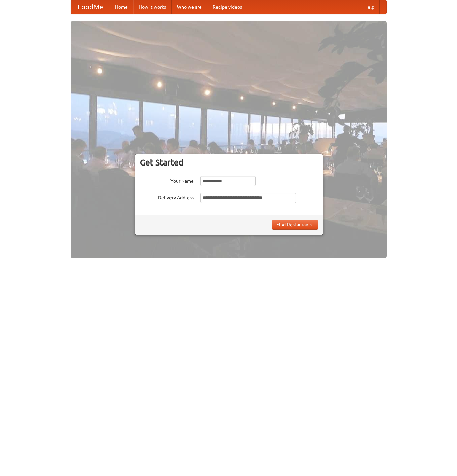 The width and height of the screenshot is (457, 476). What do you see at coordinates (229, 162) in the screenshot?
I see `h3: Get Started` at bounding box center [229, 162].